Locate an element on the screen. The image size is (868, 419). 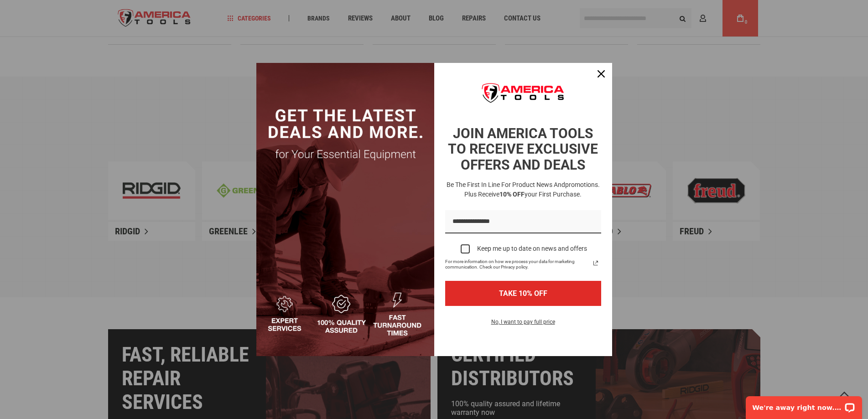
a: Read our Privacy Policy is located at coordinates (596, 264).